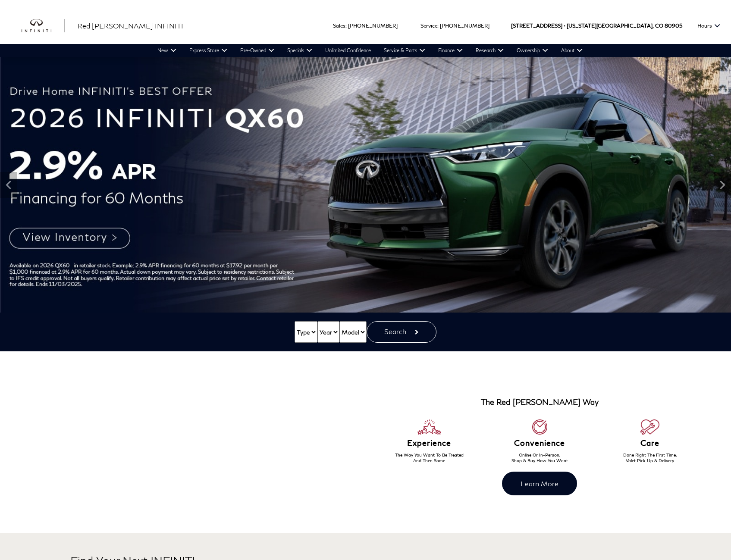  What do you see at coordinates (405, 51) in the screenshot?
I see `a: Service & Parts` at bounding box center [405, 51].